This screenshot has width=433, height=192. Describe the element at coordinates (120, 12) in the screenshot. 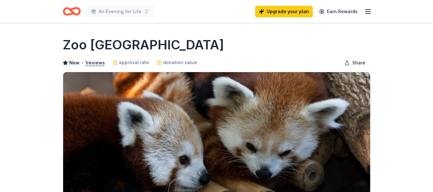

I see `button: An Evening for Life` at that location.